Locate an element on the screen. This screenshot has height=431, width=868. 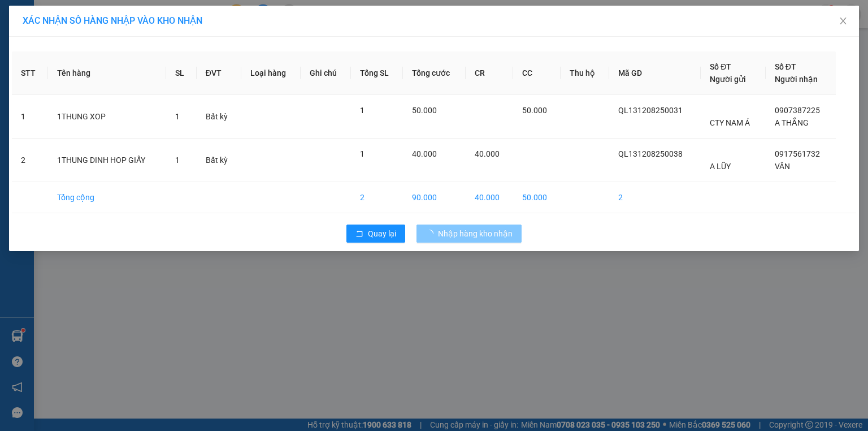
th: ĐVT is located at coordinates (219, 73).